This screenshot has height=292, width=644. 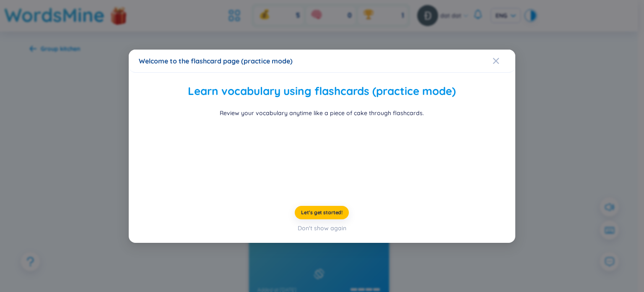 I want to click on span: Let's get started!, so click(x=322, y=212).